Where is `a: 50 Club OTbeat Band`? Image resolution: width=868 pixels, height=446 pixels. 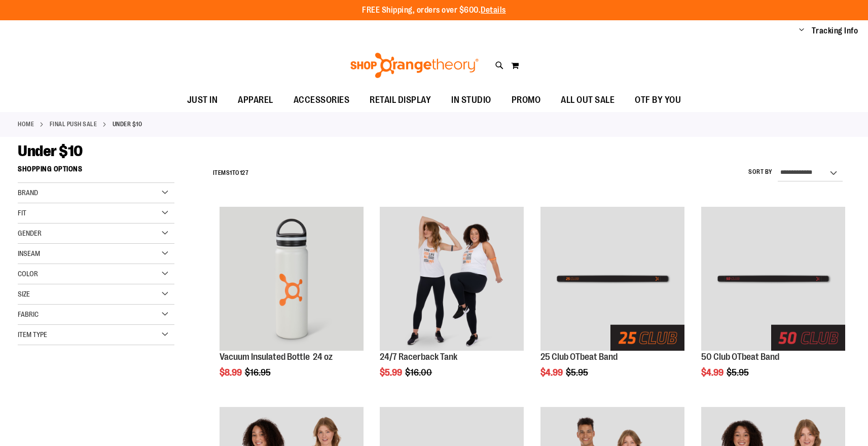
a: 50 Club OTbeat Band is located at coordinates (740, 357).